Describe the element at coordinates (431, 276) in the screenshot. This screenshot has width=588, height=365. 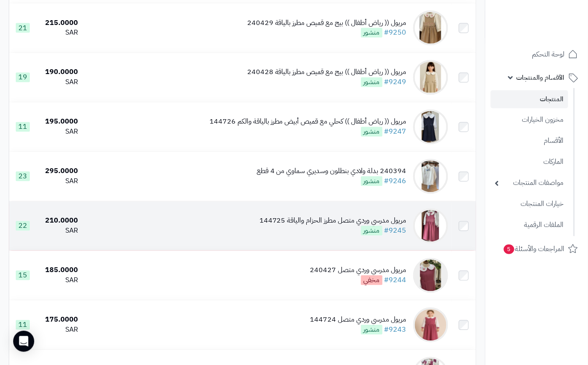
I see `img: مريول مدرسي وردي متصل 240427` at that location.